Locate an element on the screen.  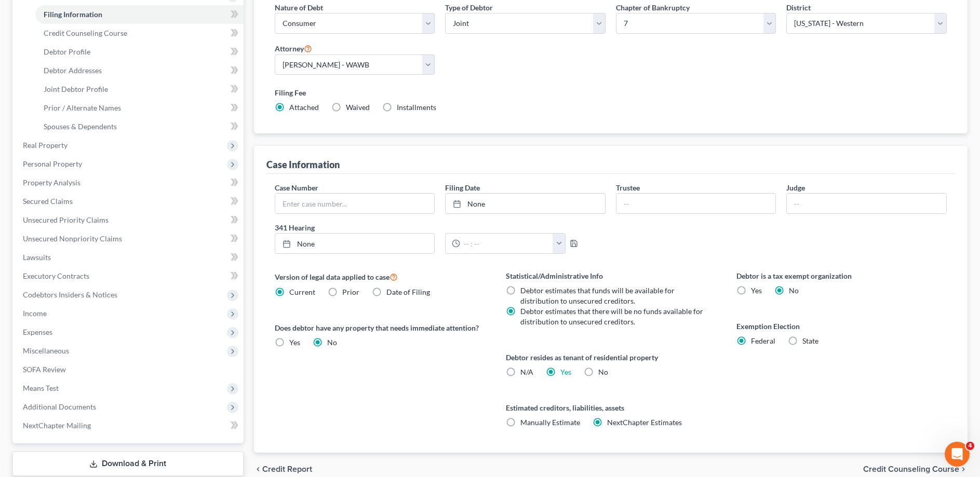
span: Current is located at coordinates (302, 292).